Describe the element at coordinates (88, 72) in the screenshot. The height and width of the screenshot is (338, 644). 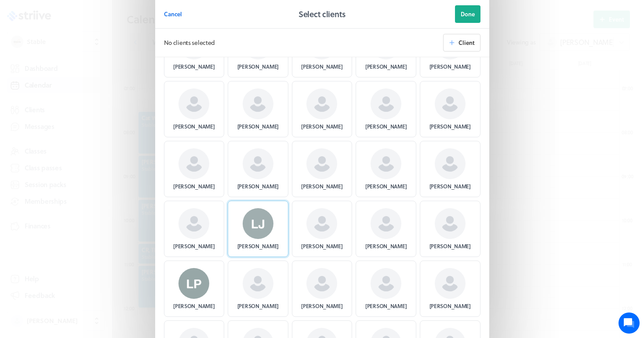
I see `h2: We're here to help. Ask us anything!` at that location.